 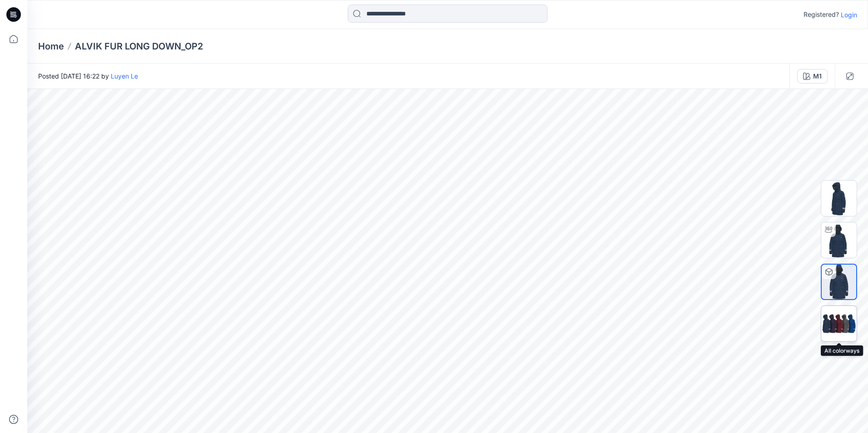 I want to click on p: ALVIK FUR LONG DOWN_OP2, so click(x=139, y=46).